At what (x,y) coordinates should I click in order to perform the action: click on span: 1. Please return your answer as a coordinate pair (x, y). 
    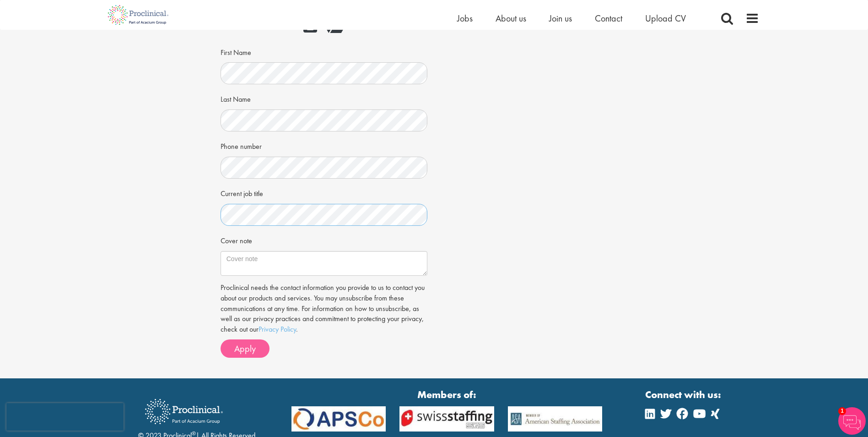
    Looking at the image, I should click on (842, 411).